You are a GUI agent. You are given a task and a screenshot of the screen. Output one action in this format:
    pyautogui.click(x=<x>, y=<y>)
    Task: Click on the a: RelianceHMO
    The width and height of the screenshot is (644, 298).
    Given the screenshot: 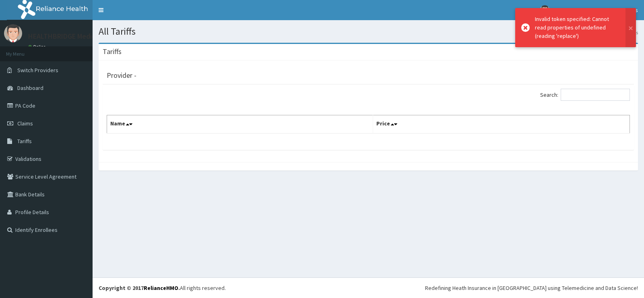 What is the action you would take?
    pyautogui.click(x=161, y=288)
    